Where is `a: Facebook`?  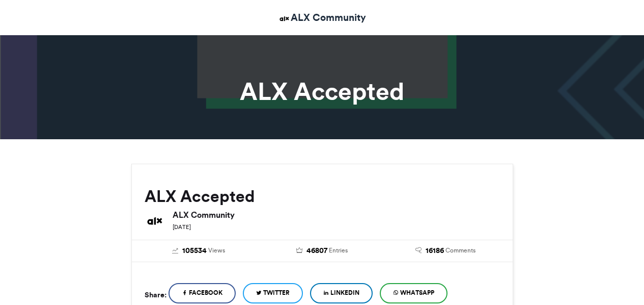 a: Facebook is located at coordinates (202, 293).